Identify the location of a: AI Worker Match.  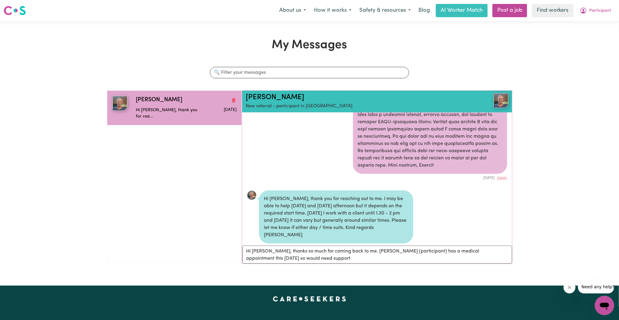
(462, 11).